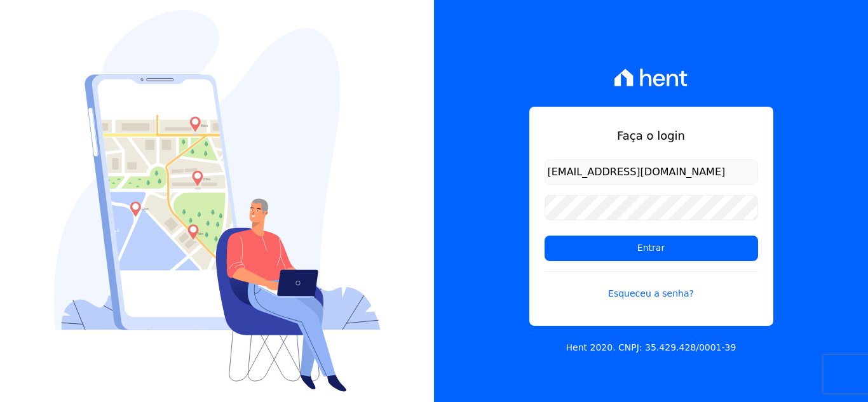 This screenshot has width=868, height=402. Describe the element at coordinates (651, 347) in the screenshot. I see `p: Hent 2020. CNPJ: 35.429.428/0001-39` at that location.